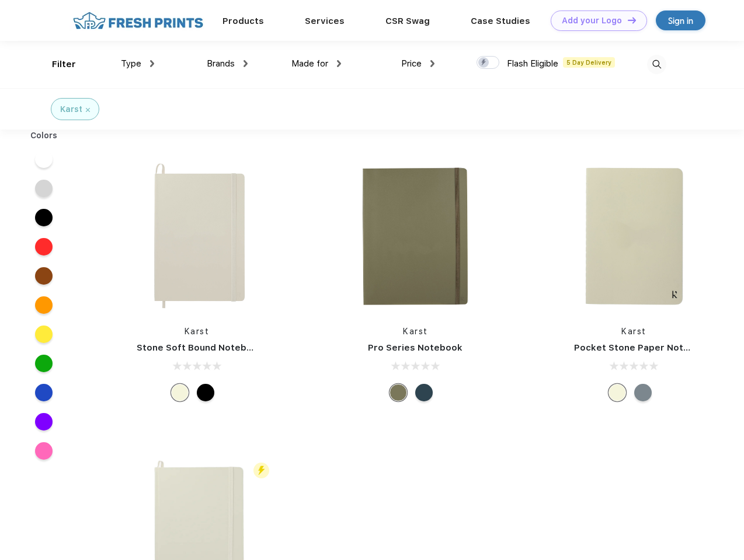 Image resolution: width=744 pixels, height=560 pixels. What do you see at coordinates (310, 64) in the screenshot?
I see `span: Made for` at bounding box center [310, 64].